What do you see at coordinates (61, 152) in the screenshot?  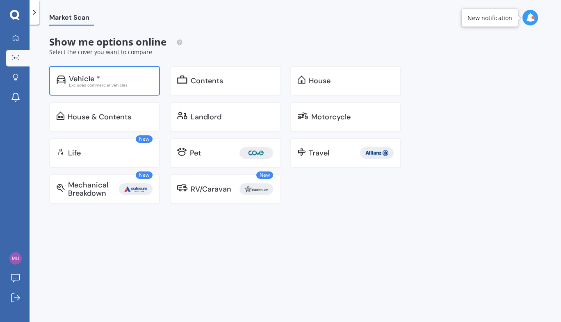 I see `img: life.f720d6a2d7cdcd3ad642.svg` at bounding box center [61, 152].